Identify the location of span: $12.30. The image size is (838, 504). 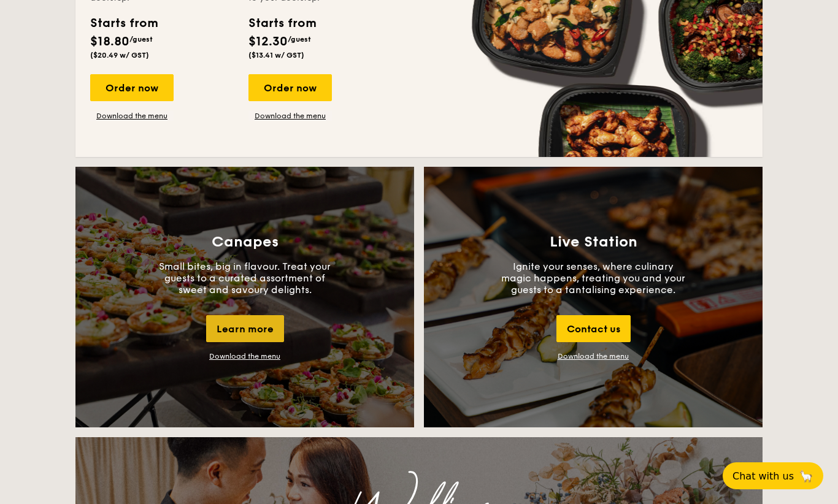
(268, 42).